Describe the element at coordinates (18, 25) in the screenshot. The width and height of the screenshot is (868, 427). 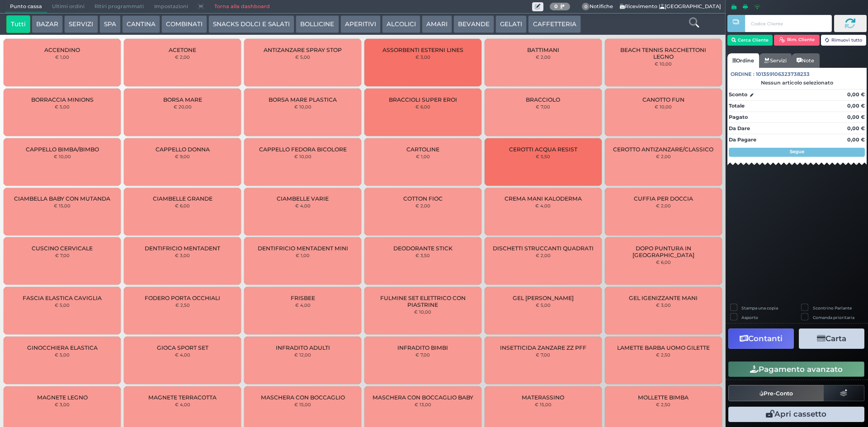
I see `button: Tutti` at that location.